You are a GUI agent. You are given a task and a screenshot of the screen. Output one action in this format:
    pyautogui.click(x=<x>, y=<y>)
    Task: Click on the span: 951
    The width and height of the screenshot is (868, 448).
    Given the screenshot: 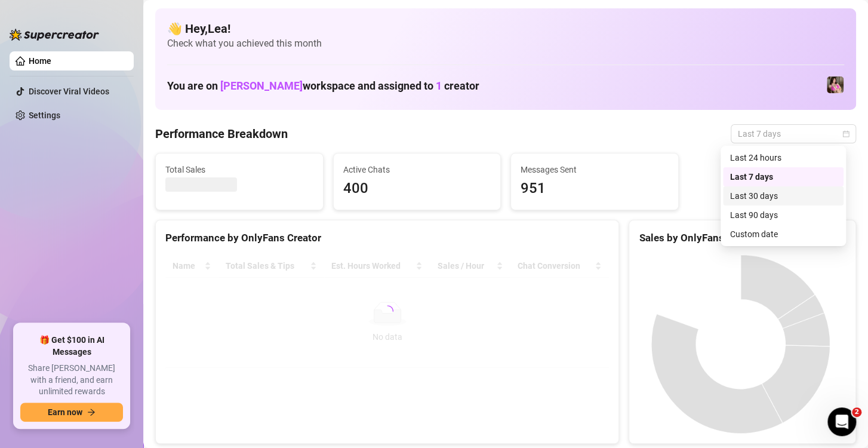 What is the action you would take?
    pyautogui.click(x=595, y=189)
    